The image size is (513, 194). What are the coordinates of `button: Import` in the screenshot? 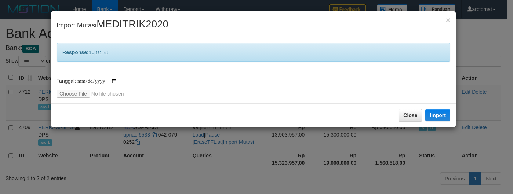 It's located at (437, 116).